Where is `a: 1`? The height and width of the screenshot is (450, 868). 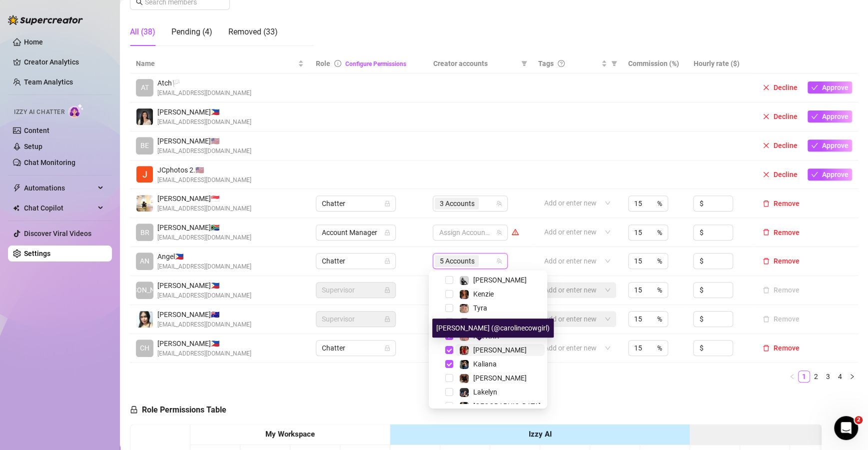 a: 1 is located at coordinates (804, 376).